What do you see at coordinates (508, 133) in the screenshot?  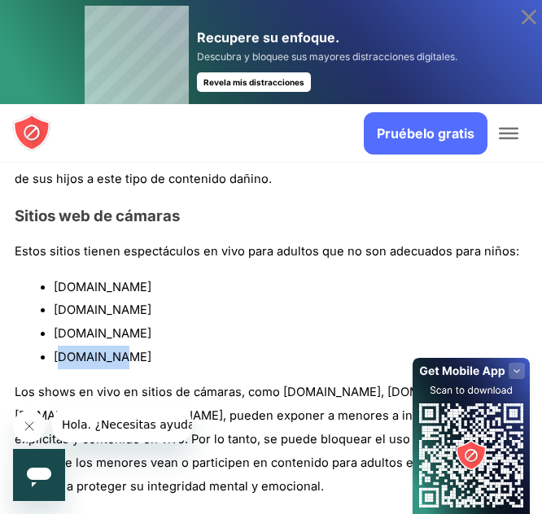 I see `button: Alternar menú` at bounding box center [508, 133].